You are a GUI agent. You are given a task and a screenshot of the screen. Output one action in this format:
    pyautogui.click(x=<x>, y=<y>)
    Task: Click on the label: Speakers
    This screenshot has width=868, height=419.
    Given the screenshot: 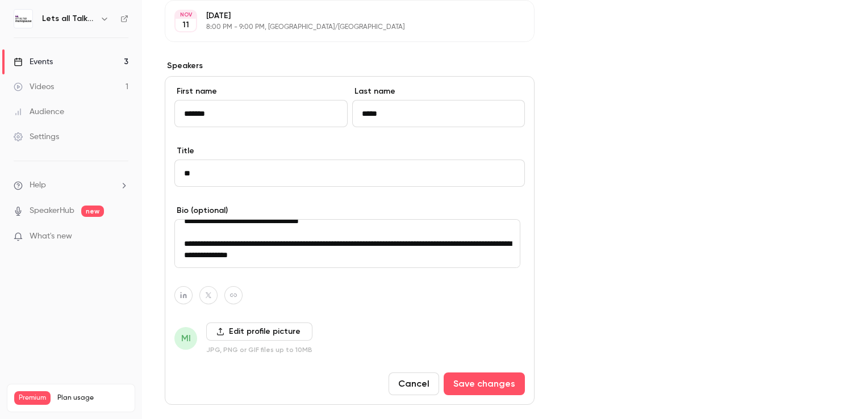 What is the action you would take?
    pyautogui.click(x=349, y=66)
    